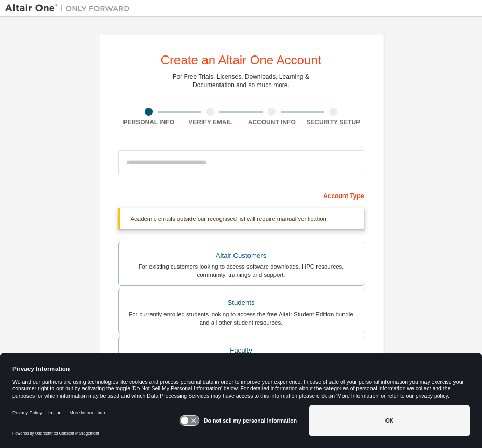 This screenshot has width=482, height=448. I want to click on div: Faculty, so click(241, 351).